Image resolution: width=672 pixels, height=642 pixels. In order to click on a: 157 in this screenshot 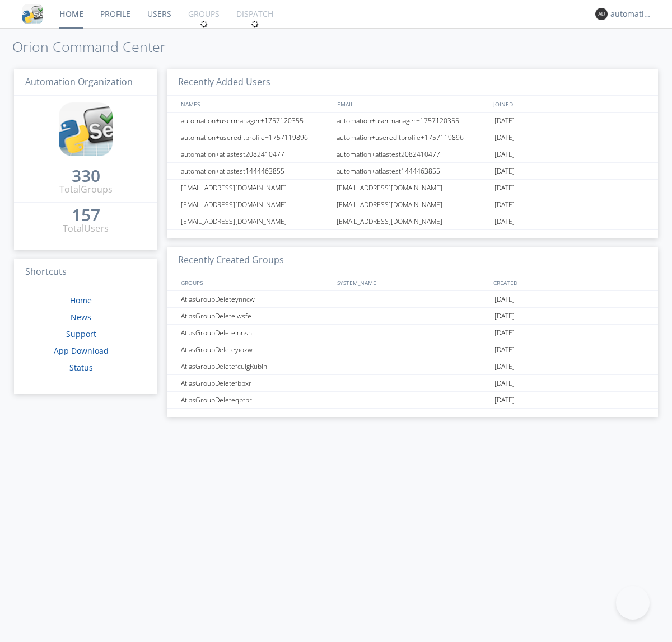, I will do `click(85, 216)`.